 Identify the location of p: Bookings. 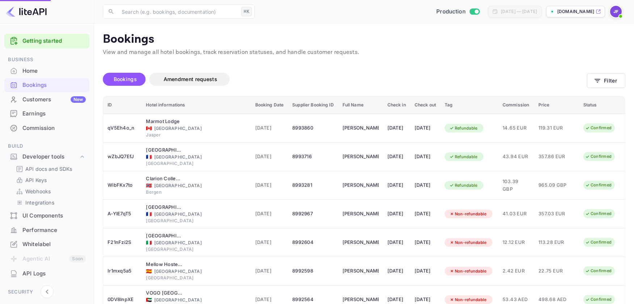
(364, 39).